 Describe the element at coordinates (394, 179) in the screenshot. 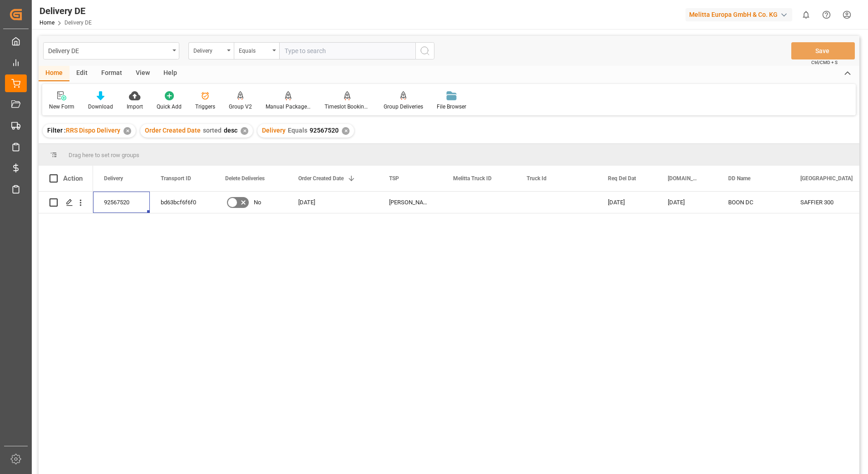

I see `span: TSP` at that location.